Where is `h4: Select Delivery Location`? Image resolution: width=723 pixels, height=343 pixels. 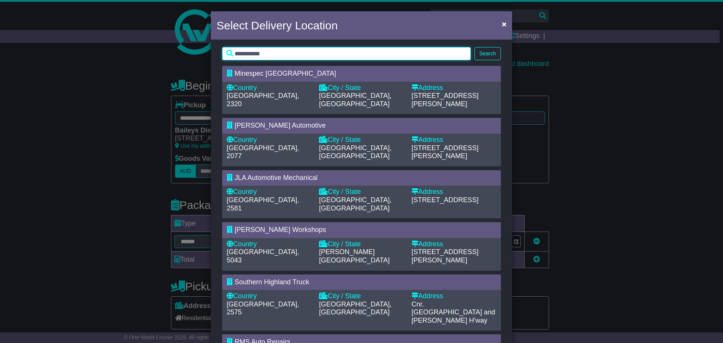 h4: Select Delivery Location is located at coordinates (277, 25).